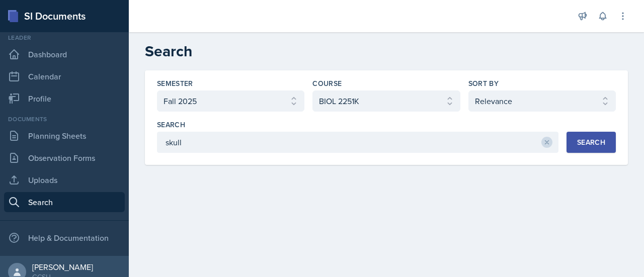 The image size is (644, 277). Describe the element at coordinates (591, 143) in the screenshot. I see `div: Search` at that location.